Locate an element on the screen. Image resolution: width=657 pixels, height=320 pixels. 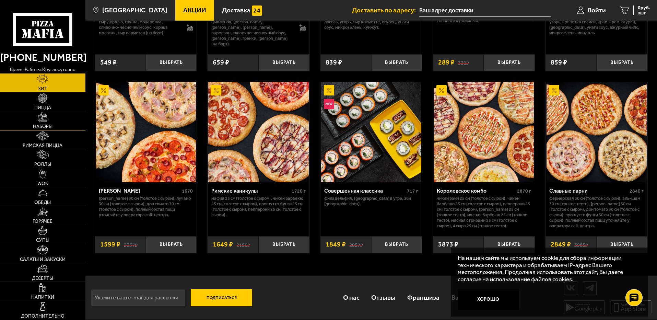
span: Напитки is located at coordinates (43, 297).